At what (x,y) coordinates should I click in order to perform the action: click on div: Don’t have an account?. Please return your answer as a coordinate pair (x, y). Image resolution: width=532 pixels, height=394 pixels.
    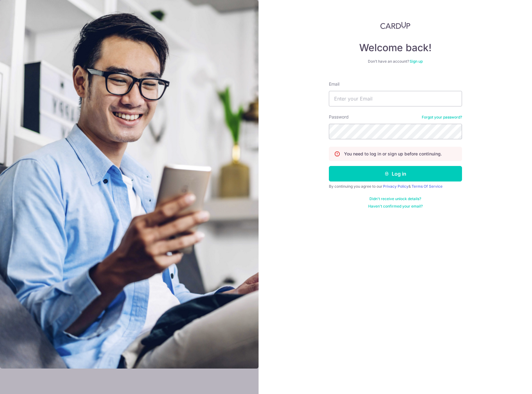
    Looking at the image, I should click on (395, 61).